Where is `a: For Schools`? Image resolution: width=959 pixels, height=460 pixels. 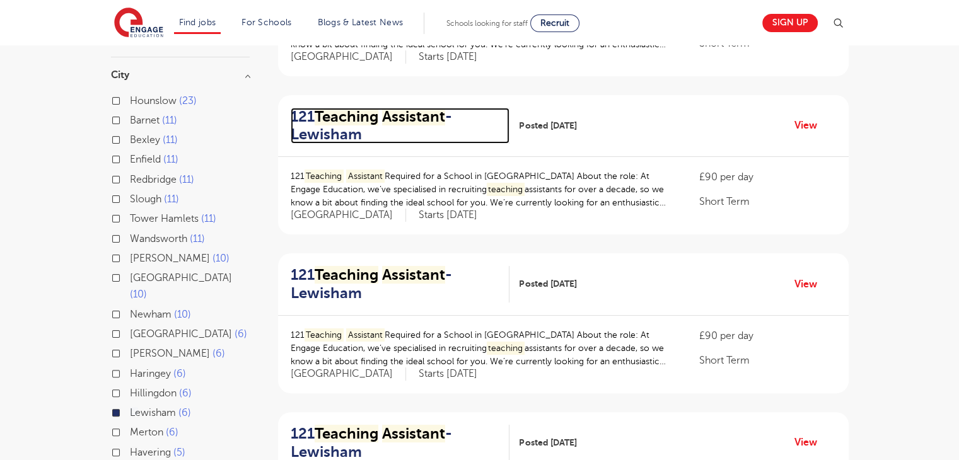
a: For Schools is located at coordinates (266, 22).